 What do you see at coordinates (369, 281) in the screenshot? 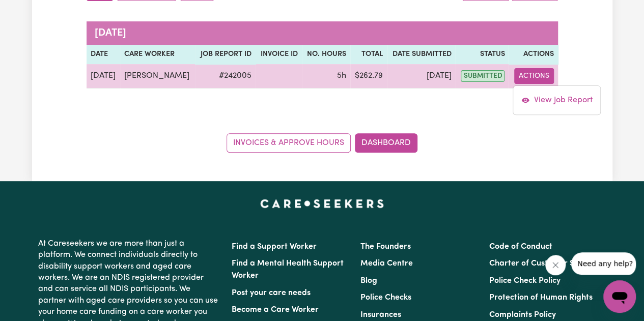
I see `a: Blog` at bounding box center [369, 281].